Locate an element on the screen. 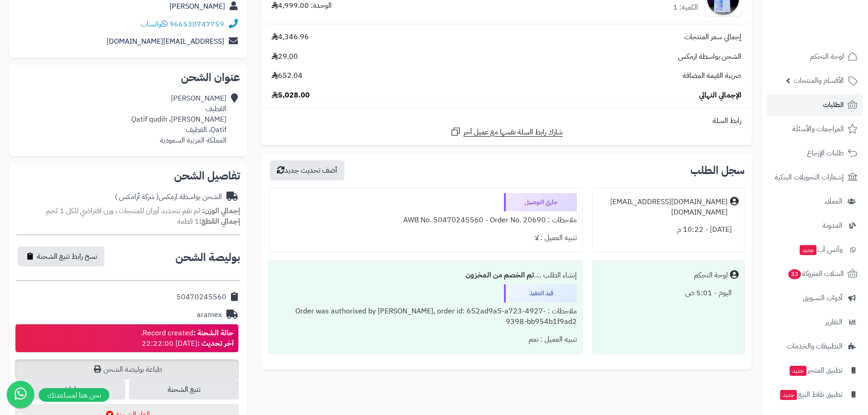 This screenshot has height=415, width=868. span: 5,028.00 is located at coordinates (291, 95).